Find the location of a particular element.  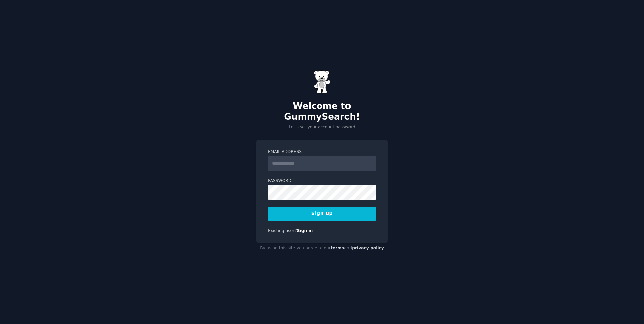

button: Sign up is located at coordinates (322, 214).